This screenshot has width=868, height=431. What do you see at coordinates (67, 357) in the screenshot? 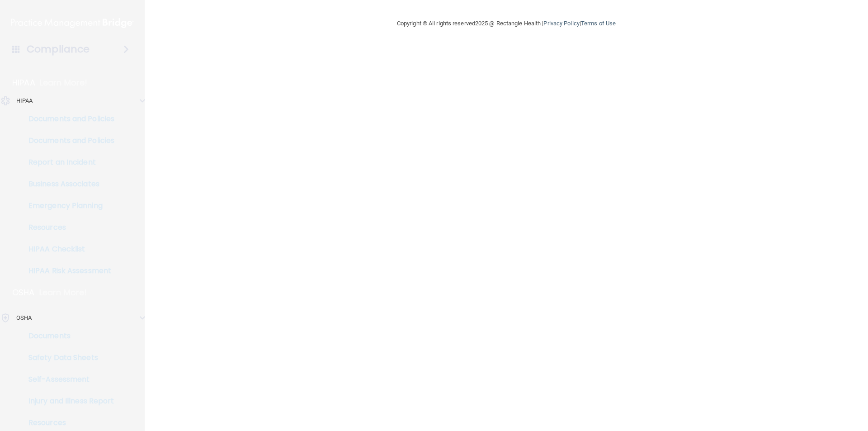
I see `p: Safety Data Sheets` at bounding box center [67, 357].